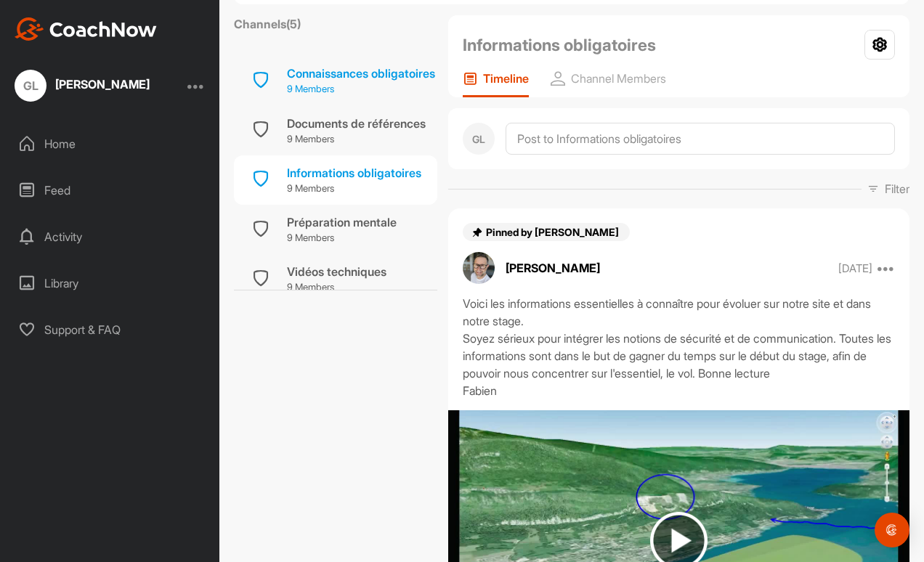 The width and height of the screenshot is (924, 562). Describe the element at coordinates (619, 79) in the screenshot. I see `p: Channel Members` at that location.